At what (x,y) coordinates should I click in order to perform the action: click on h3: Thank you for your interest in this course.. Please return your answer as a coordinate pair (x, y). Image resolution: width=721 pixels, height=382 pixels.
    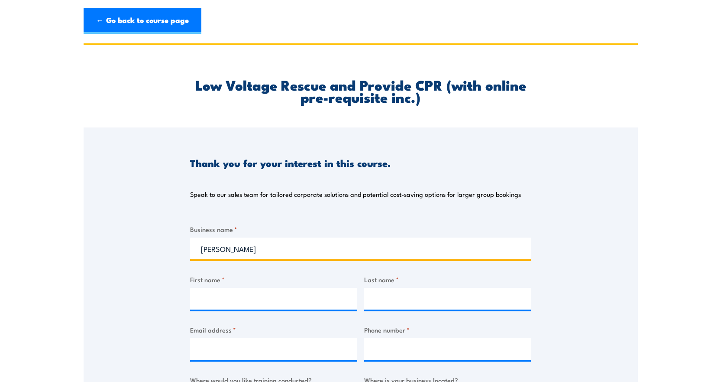
    Looking at the image, I should click on (290, 162).